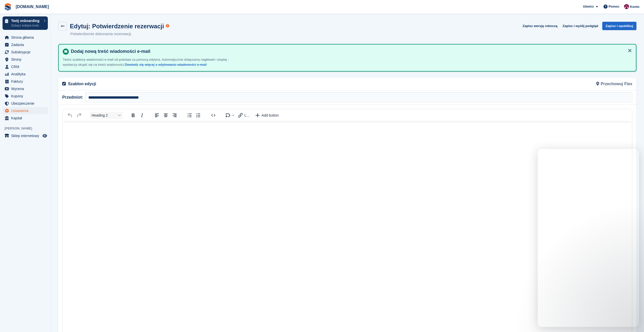  Describe the element at coordinates (166, 65) in the screenshot. I see `a: Dowiedz się więcej o edytowaniu wiadomości e-mail` at that location.